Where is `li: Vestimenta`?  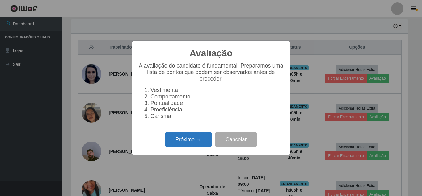
li: Vestimenta is located at coordinates (217, 90).